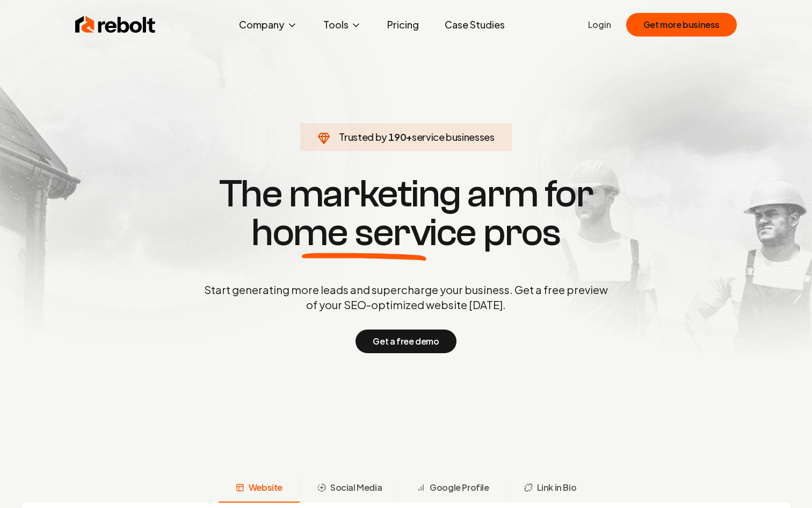  Describe the element at coordinates (475, 25) in the screenshot. I see `a: Case Studies` at that location.